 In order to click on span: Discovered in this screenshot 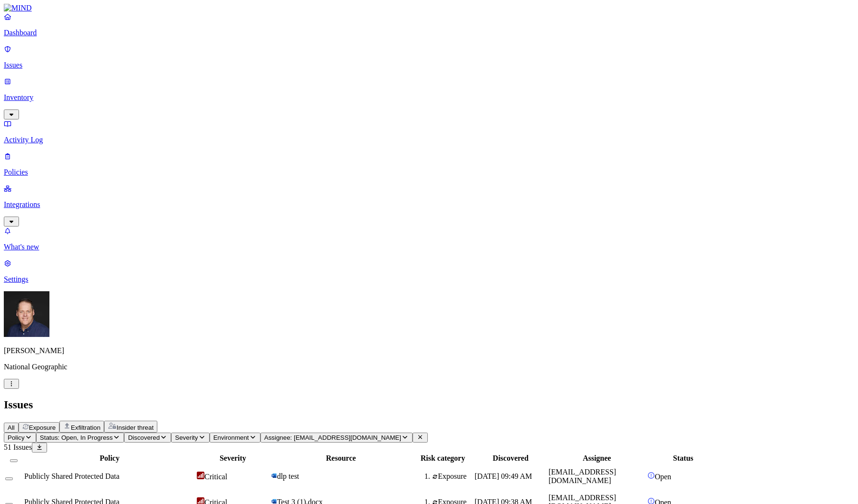, I will do `click(143, 437)`.